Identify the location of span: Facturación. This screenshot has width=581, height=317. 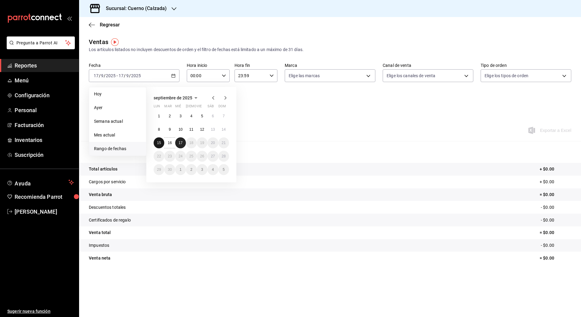
(44, 125).